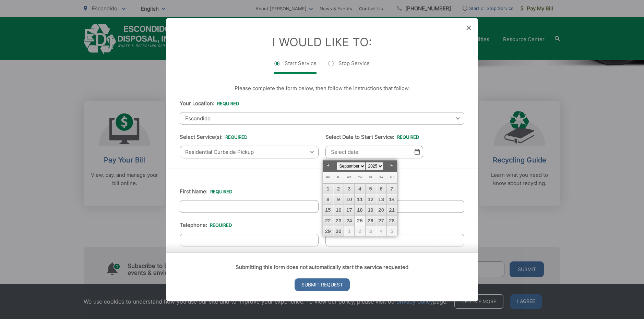 The height and width of the screenshot is (319, 644). What do you see at coordinates (209, 103) in the screenshot?
I see `label: Your Location:` at bounding box center [209, 103].